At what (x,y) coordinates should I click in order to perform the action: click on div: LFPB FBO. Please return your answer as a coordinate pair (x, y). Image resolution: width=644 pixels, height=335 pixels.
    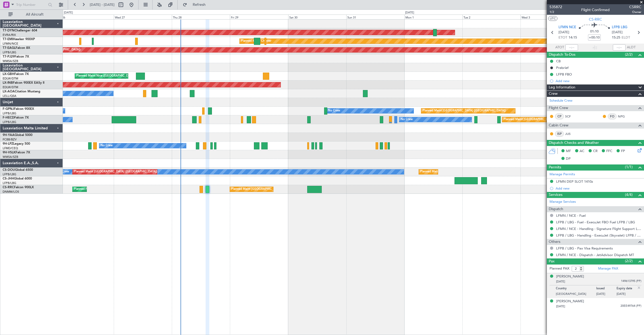
    Looking at the image, I should click on (564, 74).